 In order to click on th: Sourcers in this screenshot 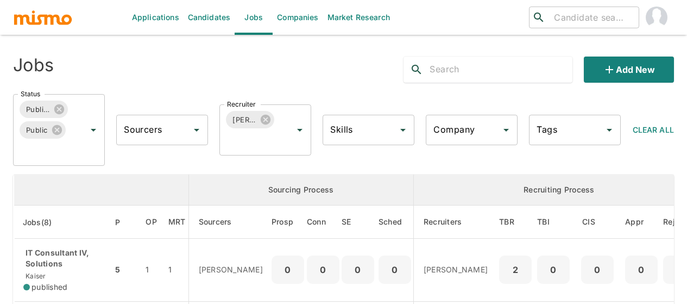, I will do `click(230, 222)`.